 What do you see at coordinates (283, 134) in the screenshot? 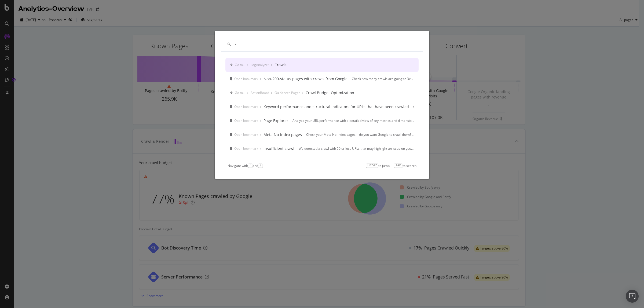
I see `div: Meta No-index pages` at bounding box center [283, 134].